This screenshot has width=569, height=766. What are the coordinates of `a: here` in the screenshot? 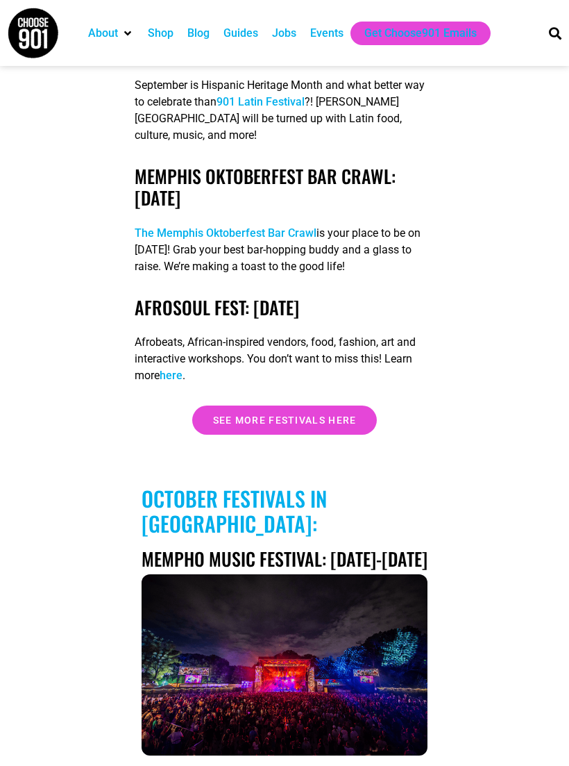 It's located at (171, 375).